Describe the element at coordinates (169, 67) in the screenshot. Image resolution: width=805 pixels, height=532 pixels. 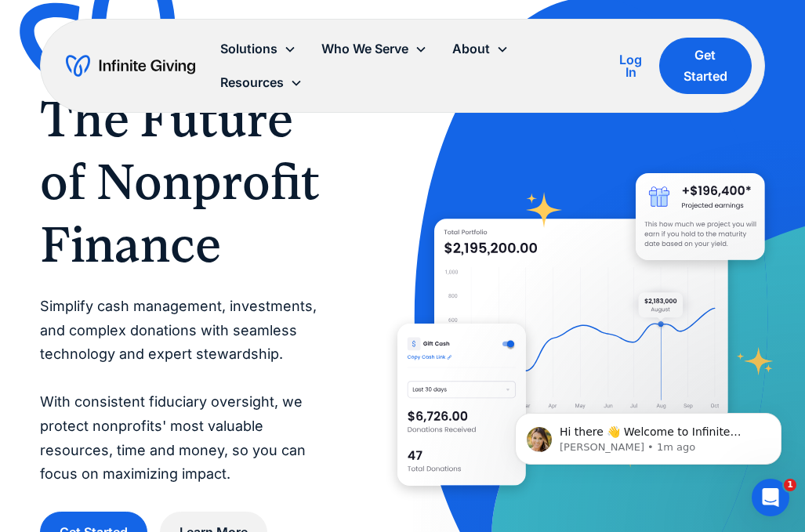
I see `p: Message from Kasey, sent 1m ago` at that location.